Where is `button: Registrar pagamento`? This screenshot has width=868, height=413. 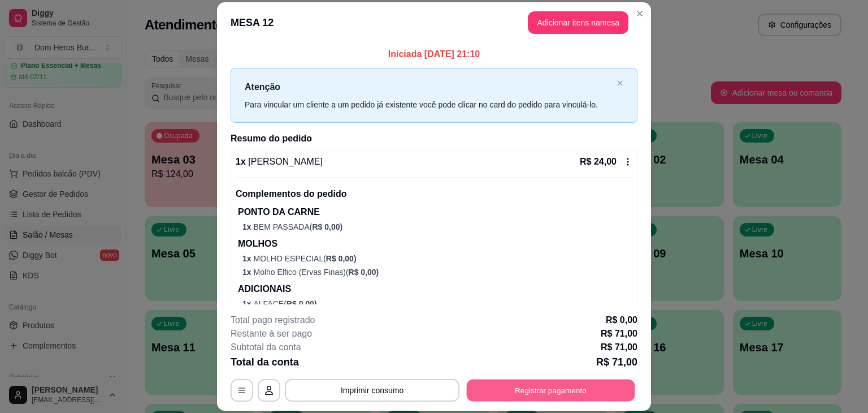 button: Registrar pagamento is located at coordinates (551, 390).